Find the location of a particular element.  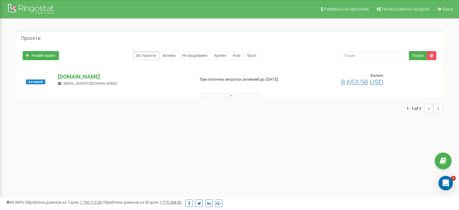

a: Всі проєкти is located at coordinates (146, 55).